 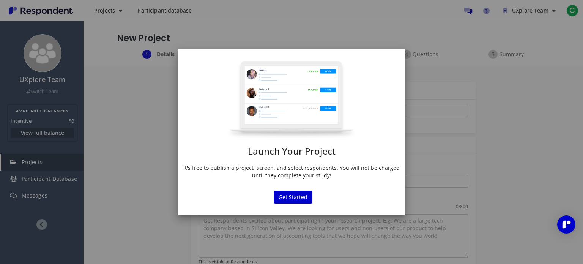 I want to click on h1: Launch Your Project, so click(x=292, y=151).